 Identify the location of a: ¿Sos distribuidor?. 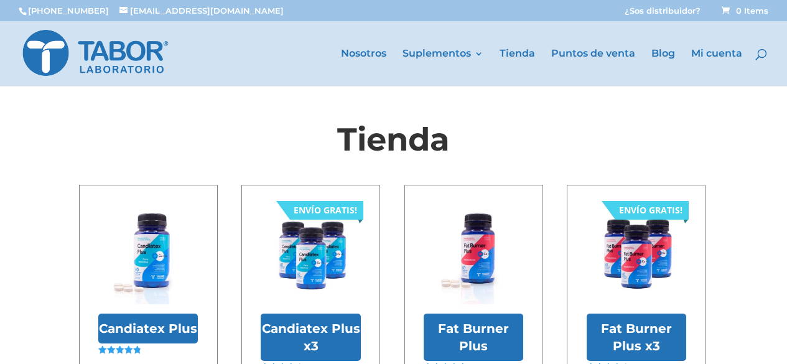
(662, 14).